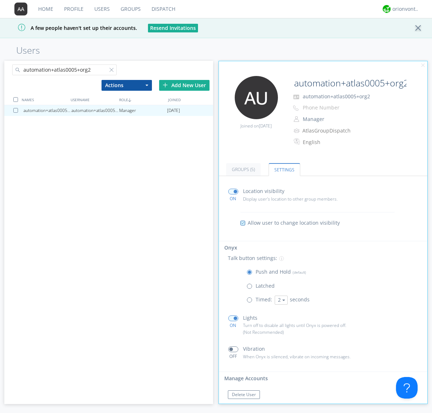  I want to click on img: icon-alert-users-thin-outline.svg, so click(297, 130).